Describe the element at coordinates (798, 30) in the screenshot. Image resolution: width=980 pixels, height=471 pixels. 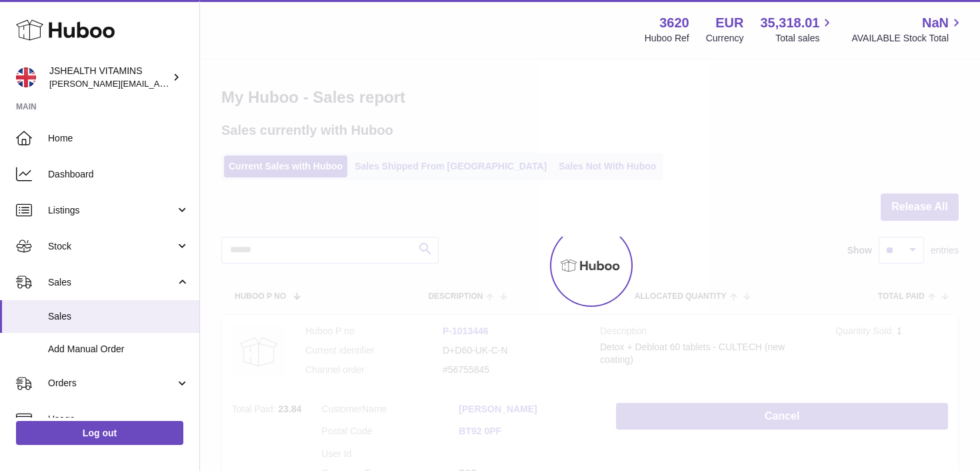
I see `a: 35,318.01 Total sales` at that location.